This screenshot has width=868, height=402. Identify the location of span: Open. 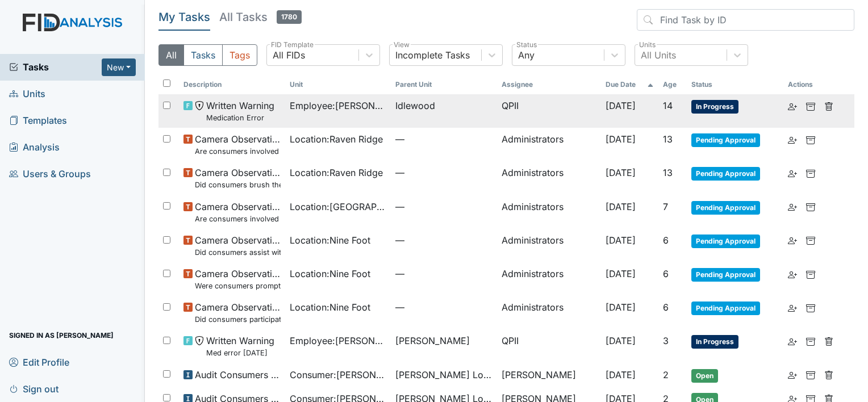
(705, 376).